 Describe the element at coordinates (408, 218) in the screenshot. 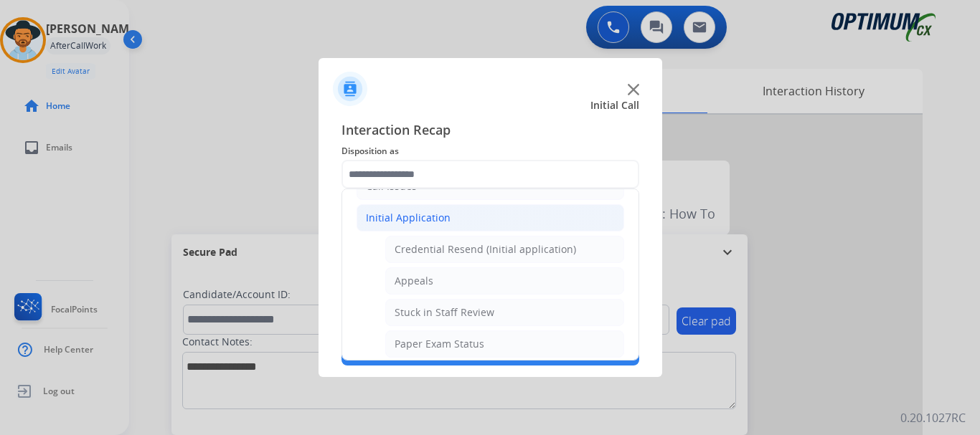

I see `div: Initial Application` at that location.